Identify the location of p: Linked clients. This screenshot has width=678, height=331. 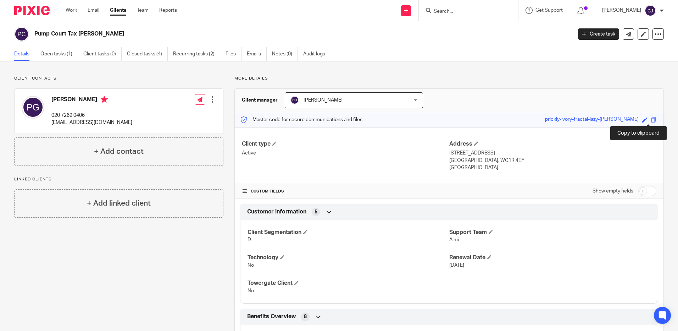
(119, 179).